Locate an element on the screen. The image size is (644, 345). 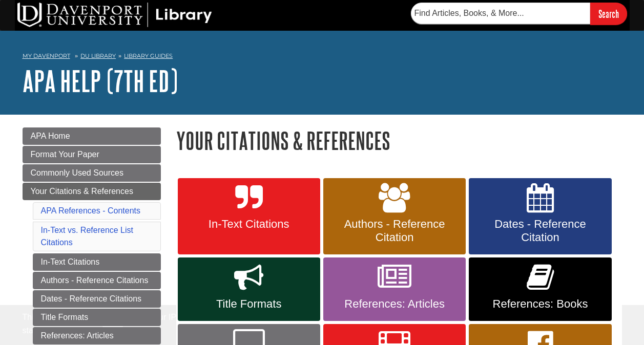
a: Library Guides is located at coordinates (148, 56).